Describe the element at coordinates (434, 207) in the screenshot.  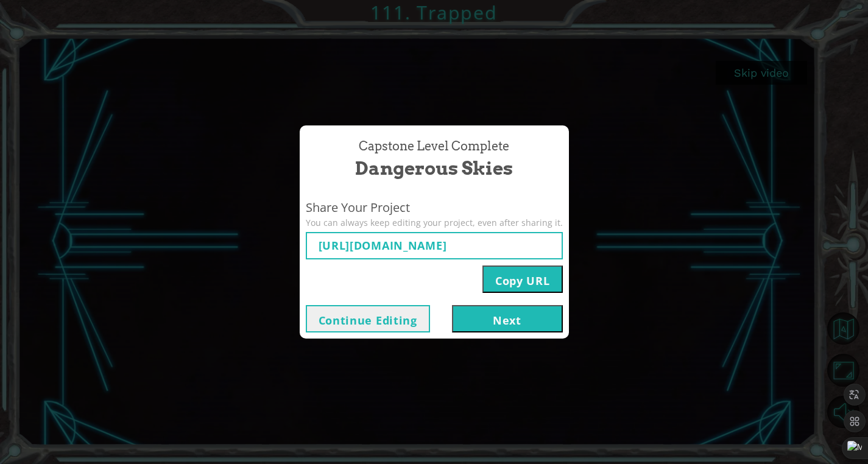
I see `span: Share Your Project` at that location.